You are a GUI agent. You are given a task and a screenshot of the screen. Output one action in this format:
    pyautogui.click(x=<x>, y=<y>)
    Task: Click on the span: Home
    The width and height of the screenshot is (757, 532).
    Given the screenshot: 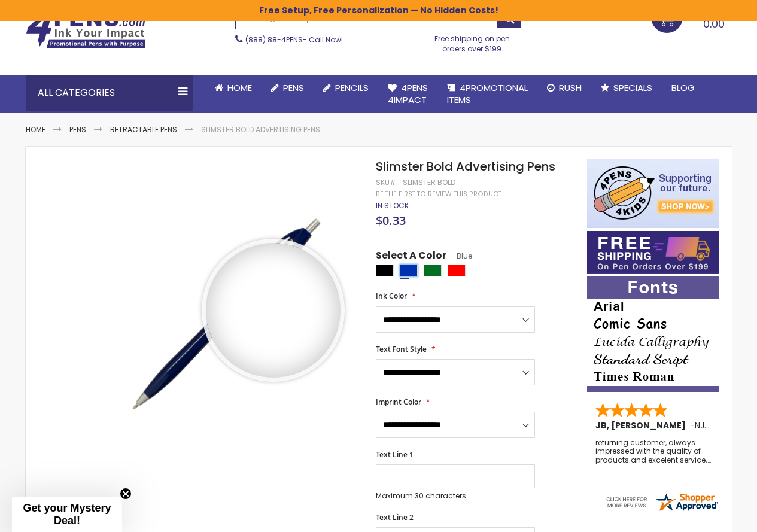 What is the action you would take?
    pyautogui.click(x=239, y=87)
    